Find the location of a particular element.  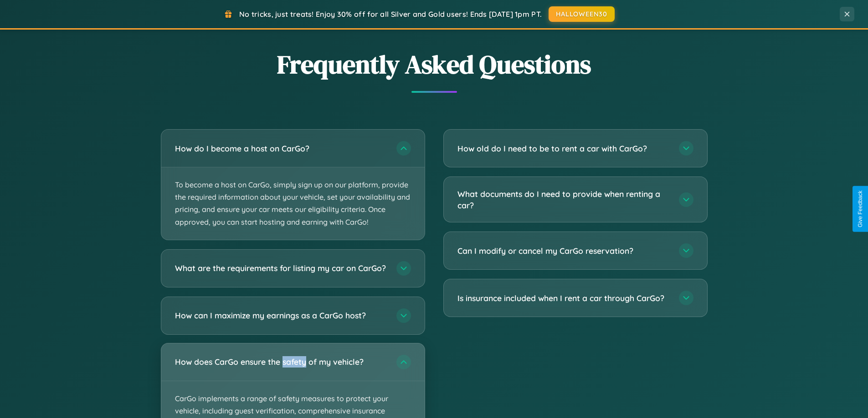

h2: Frequently Asked Questions is located at coordinates (434, 64).